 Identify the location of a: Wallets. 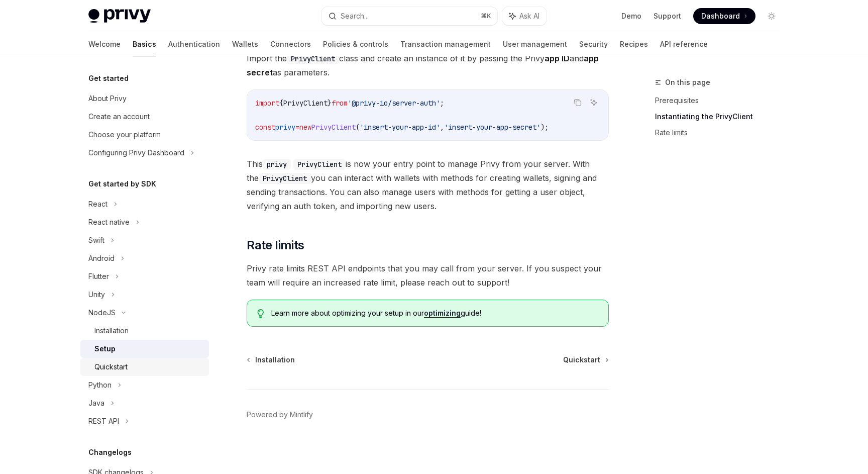
(246, 44).